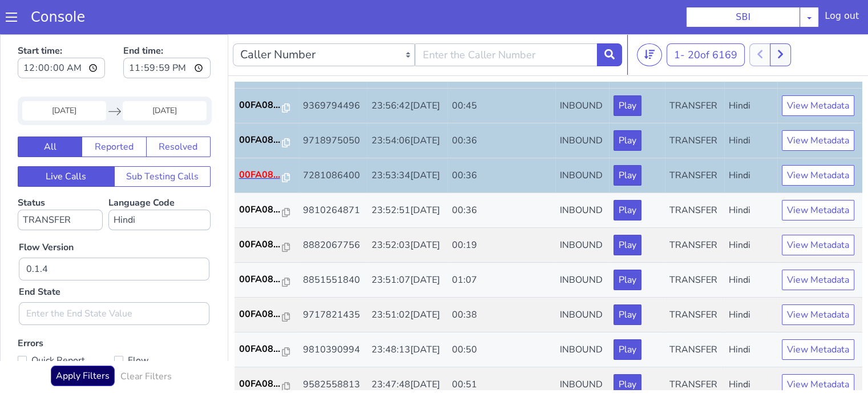  I want to click on input: Start Date, so click(64, 77).